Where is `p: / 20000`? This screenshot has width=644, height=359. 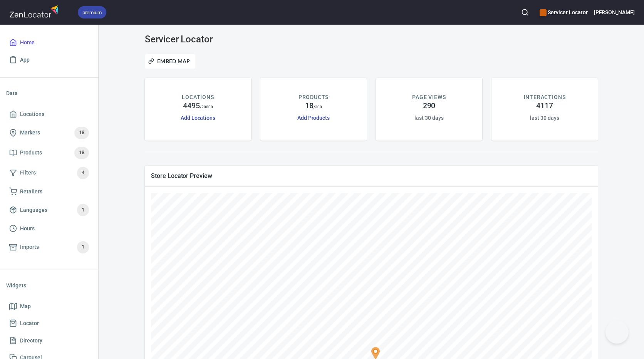
p: / 20000 is located at coordinates (206, 107).